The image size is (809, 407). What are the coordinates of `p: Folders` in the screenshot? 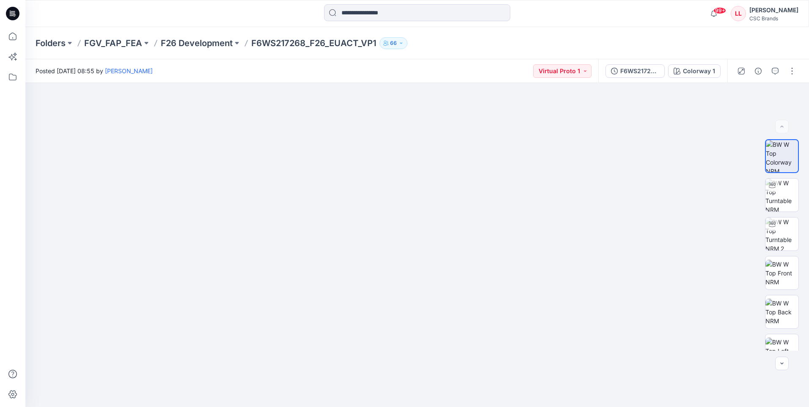 It's located at (50, 43).